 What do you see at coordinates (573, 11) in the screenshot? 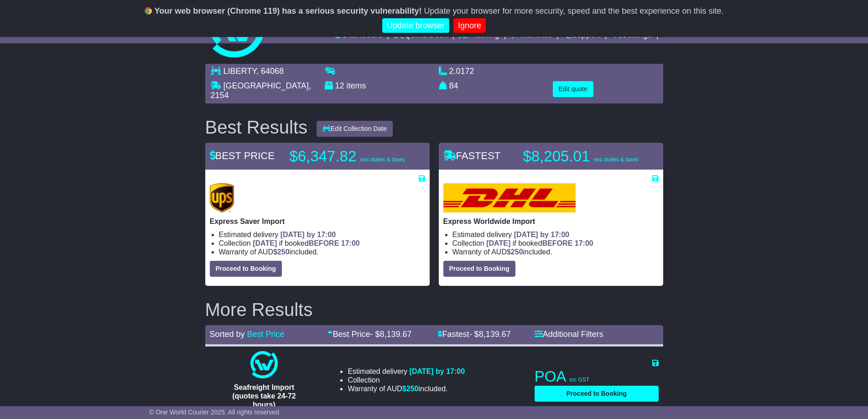
I see `span: Update your browser for more security, speed and the best experience on this site.` at bounding box center [573, 11].